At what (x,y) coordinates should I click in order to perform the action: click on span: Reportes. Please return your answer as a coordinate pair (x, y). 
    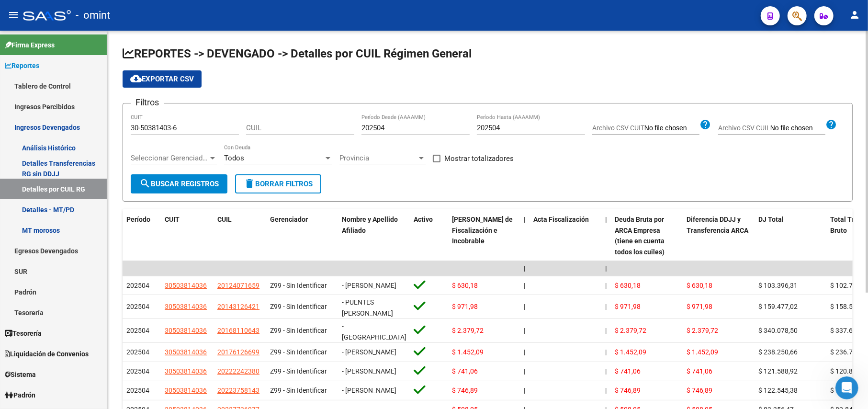
    Looking at the image, I should click on (22, 66).